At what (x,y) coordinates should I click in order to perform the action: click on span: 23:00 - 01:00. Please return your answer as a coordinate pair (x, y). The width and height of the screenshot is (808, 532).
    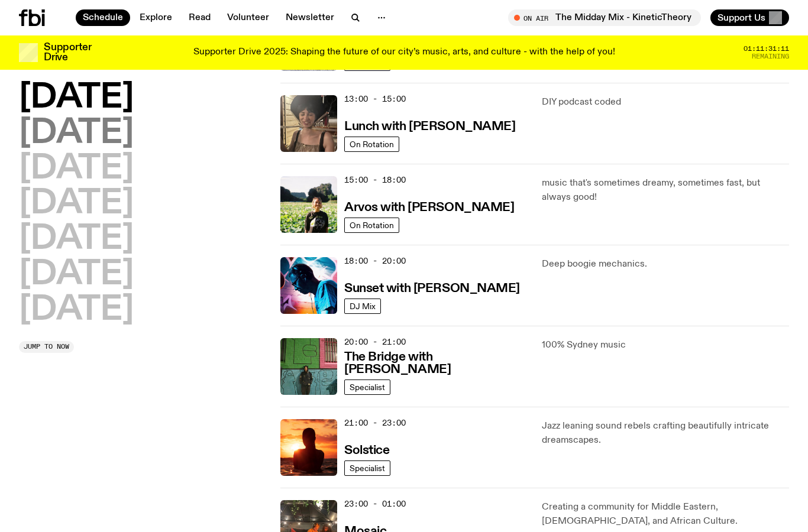
    Looking at the image, I should click on (375, 504).